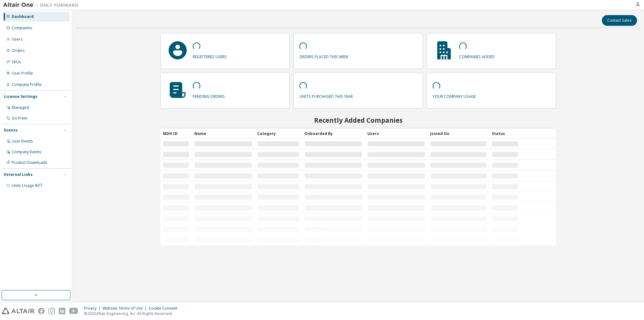 The height and width of the screenshot is (320, 644). I want to click on div: Events, so click(11, 130).